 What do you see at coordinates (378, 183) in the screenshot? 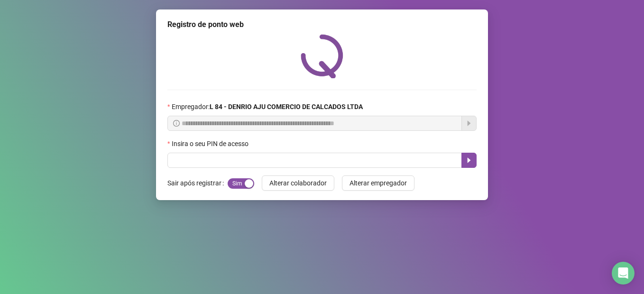
I see `button: Alterar empregador` at bounding box center [378, 183].